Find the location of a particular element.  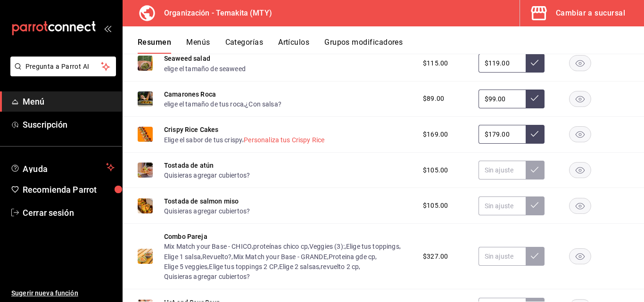

button: proteínas chico cp is located at coordinates (280, 247).